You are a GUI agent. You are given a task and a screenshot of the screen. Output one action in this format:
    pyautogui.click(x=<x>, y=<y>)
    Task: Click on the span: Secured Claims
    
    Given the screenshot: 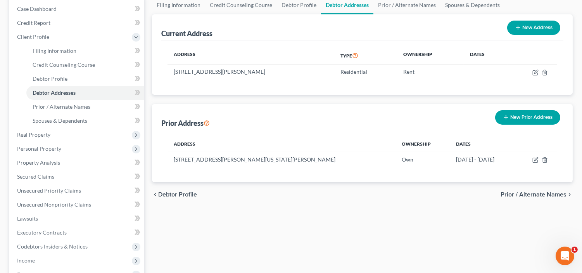 What is the action you would take?
    pyautogui.click(x=36, y=176)
    